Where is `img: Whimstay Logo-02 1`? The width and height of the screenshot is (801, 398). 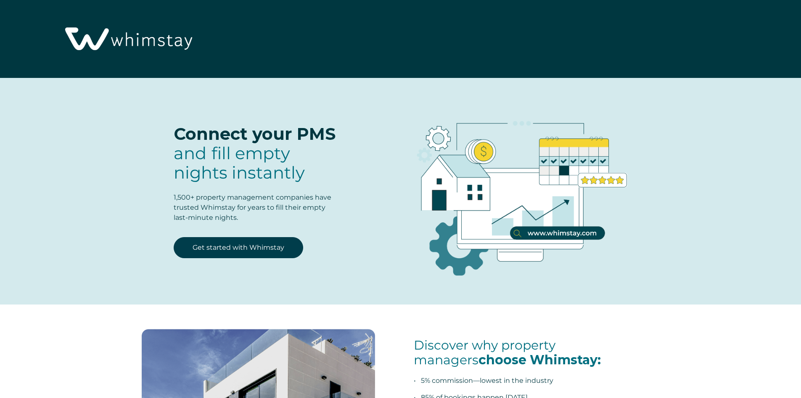
img: Whimstay Logo-02 1 is located at coordinates (127, 40).